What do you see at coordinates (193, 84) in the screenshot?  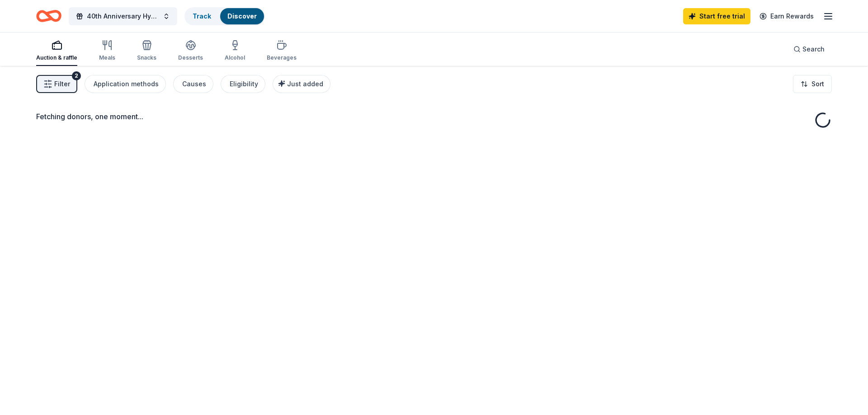 I see `button: Causes` at bounding box center [193, 84].